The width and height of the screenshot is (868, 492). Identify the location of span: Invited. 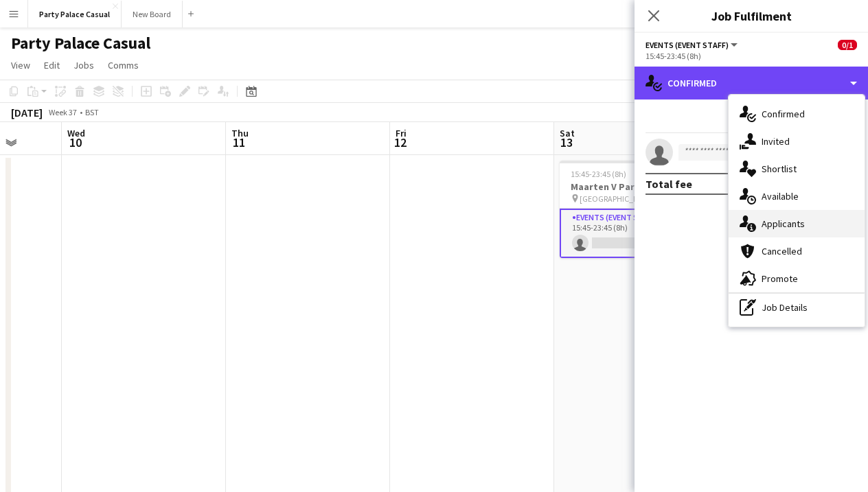
(775, 141).